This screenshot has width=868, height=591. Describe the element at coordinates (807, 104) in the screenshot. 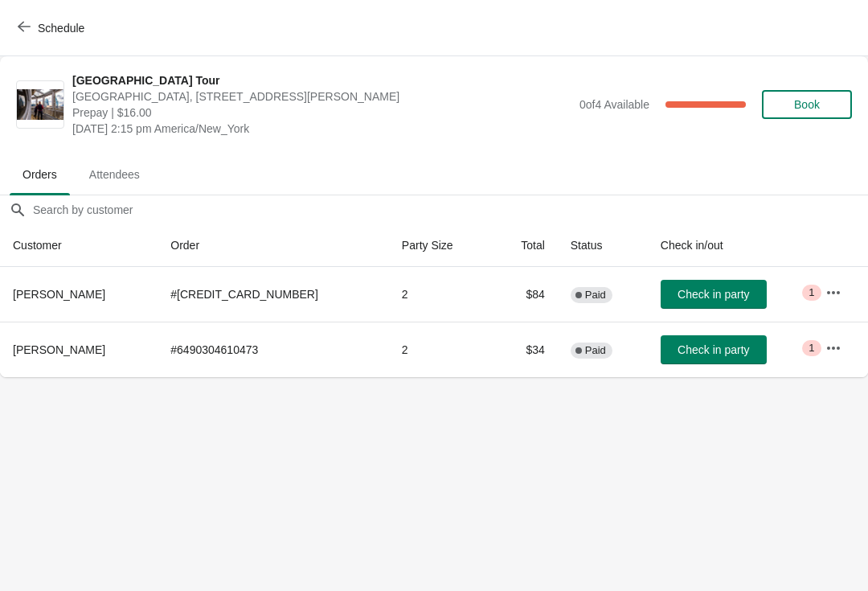

I see `button: Book` at that location.